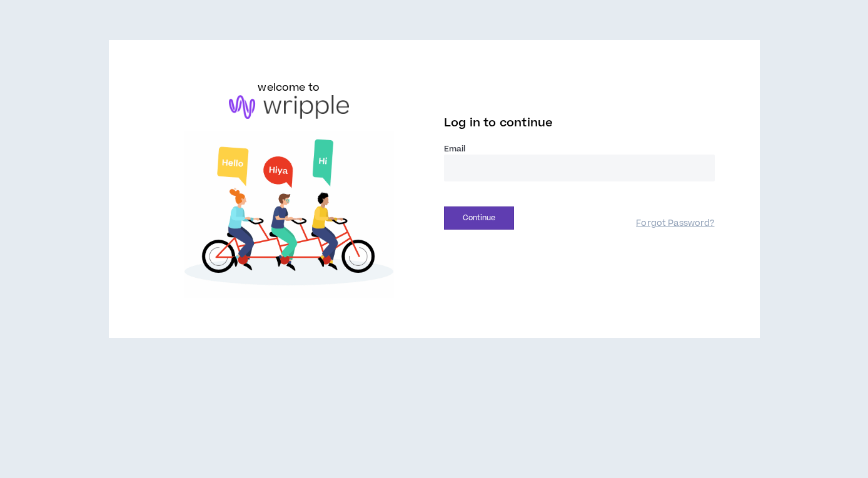 This screenshot has height=478, width=868. Describe the element at coordinates (289, 215) in the screenshot. I see `img: Welcome to Wripple` at that location.